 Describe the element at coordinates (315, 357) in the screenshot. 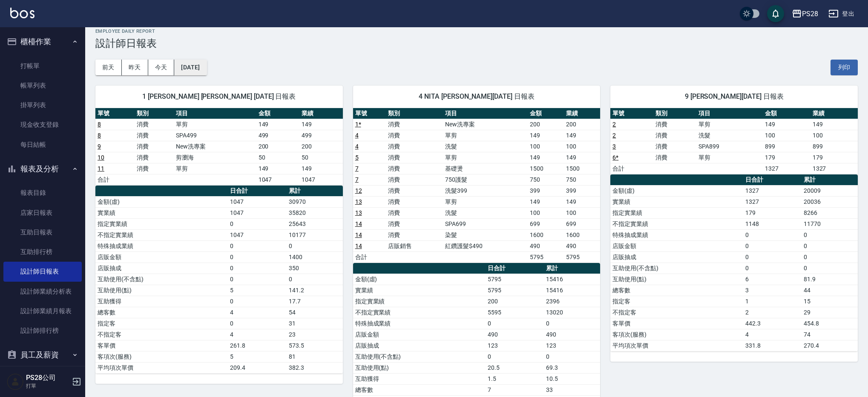

I see `td: 81` at that location.